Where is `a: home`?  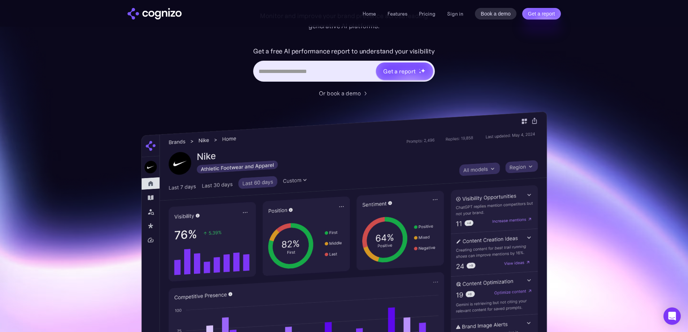 a: home is located at coordinates (155, 14).